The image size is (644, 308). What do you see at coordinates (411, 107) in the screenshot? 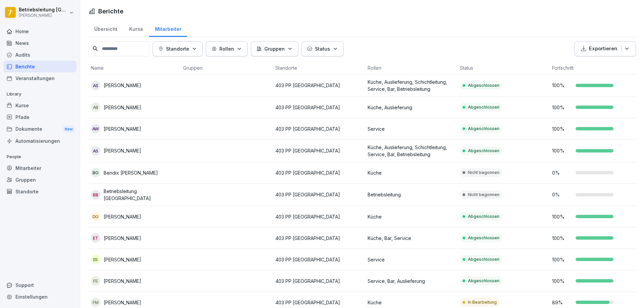
I see `p: Küche, Auslieferung` at bounding box center [411, 107].